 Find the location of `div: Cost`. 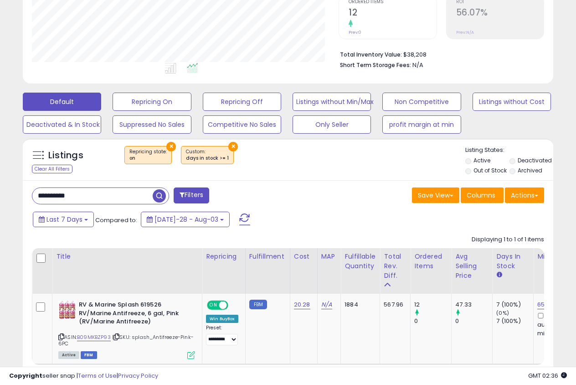

div: Cost is located at coordinates (304, 256).